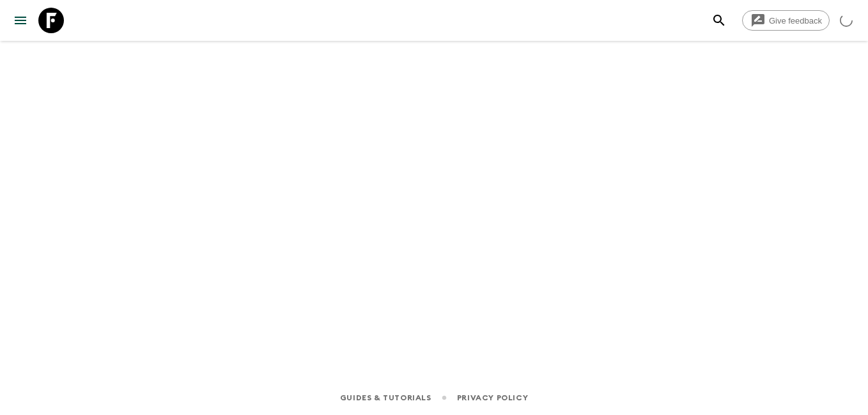  What do you see at coordinates (795, 20) in the screenshot?
I see `span: Give feedback` at bounding box center [795, 20].